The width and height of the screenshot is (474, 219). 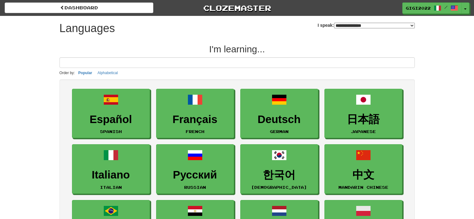 What do you see at coordinates (85, 73) in the screenshot?
I see `button: Popular` at bounding box center [85, 73].